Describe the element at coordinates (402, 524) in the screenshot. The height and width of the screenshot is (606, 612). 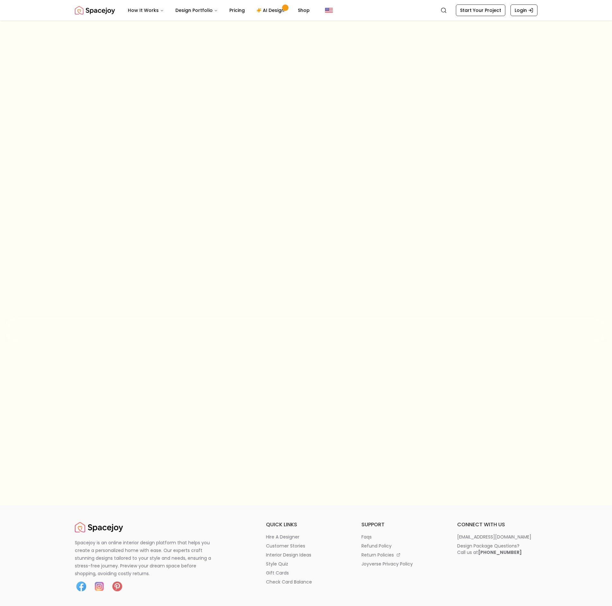
I see `h6: support` at that location.